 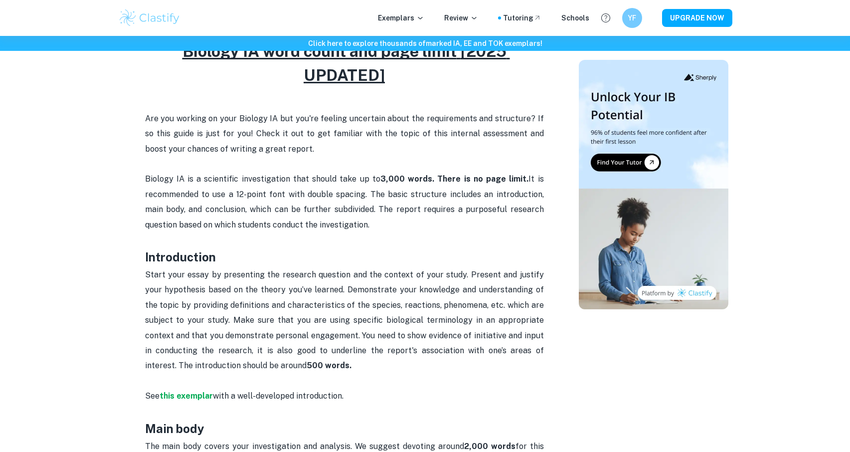 What do you see at coordinates (150, 18) in the screenshot?
I see `a: Clastify logo` at bounding box center [150, 18].